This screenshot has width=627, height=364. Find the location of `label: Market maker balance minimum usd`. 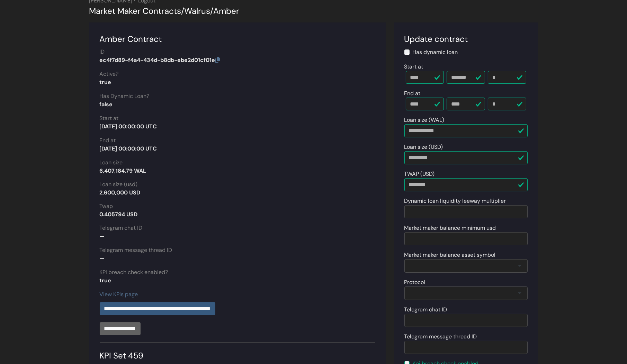

label: Market maker balance minimum usd is located at coordinates (450, 228).